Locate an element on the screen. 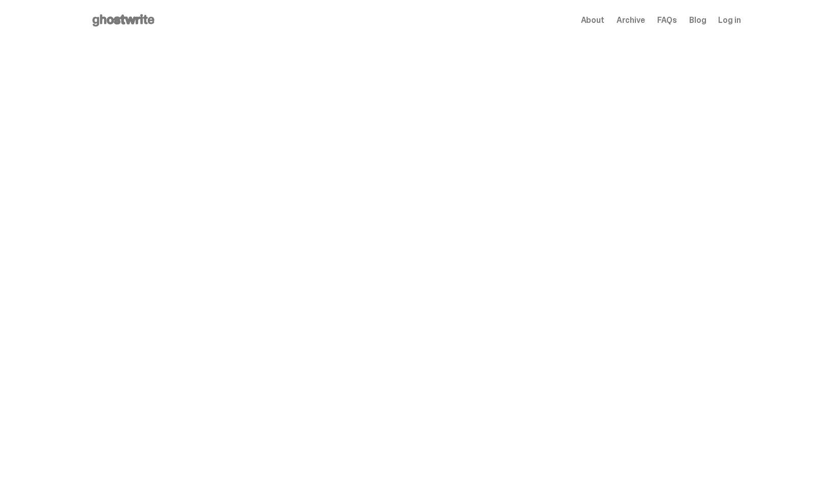 The width and height of the screenshot is (839, 504). a: FAQs is located at coordinates (667, 20).